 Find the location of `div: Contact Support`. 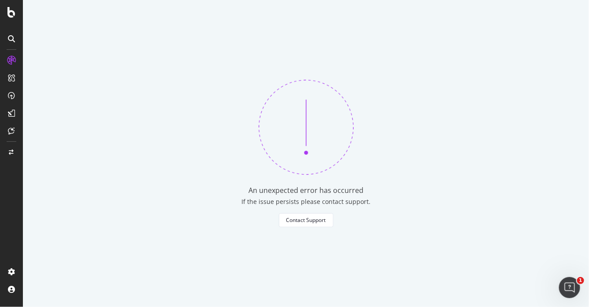

div: Contact Support is located at coordinates (306, 220).